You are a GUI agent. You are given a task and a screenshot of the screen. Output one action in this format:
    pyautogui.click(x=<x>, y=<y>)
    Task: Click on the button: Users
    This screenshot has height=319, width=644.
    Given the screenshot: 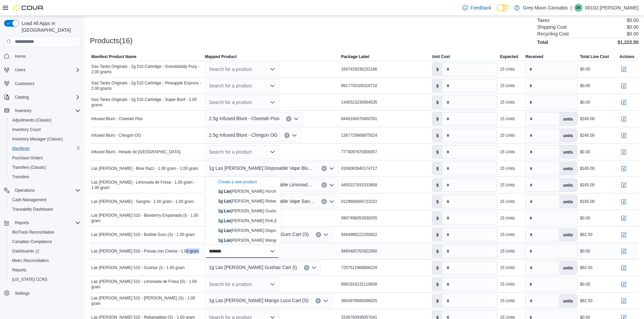 What is the action you would take?
    pyautogui.click(x=42, y=70)
    